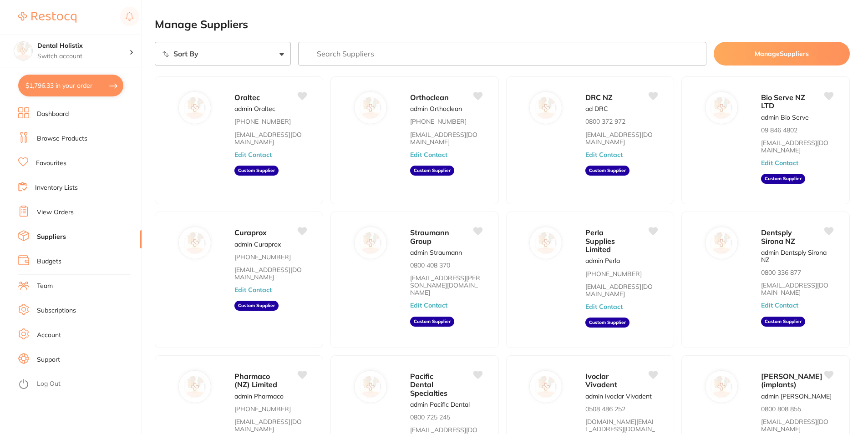 This screenshot has height=434, width=868. Describe the element at coordinates (56, 188) in the screenshot. I see `a: Inventory Lists` at that location.